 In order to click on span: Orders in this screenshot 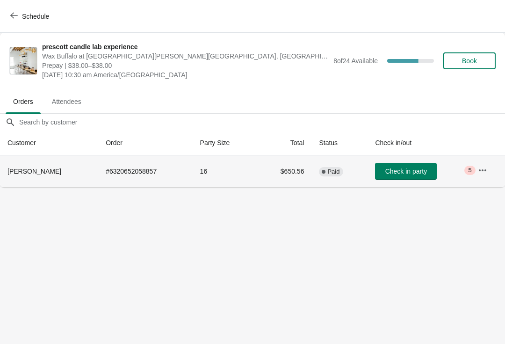, I will do `click(23, 102)`.